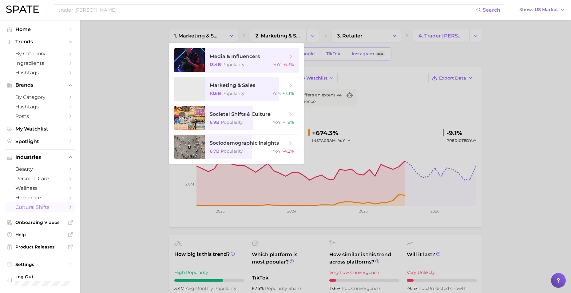 This screenshot has height=293, width=571. I want to click on span: My Watchlist, so click(40, 129).